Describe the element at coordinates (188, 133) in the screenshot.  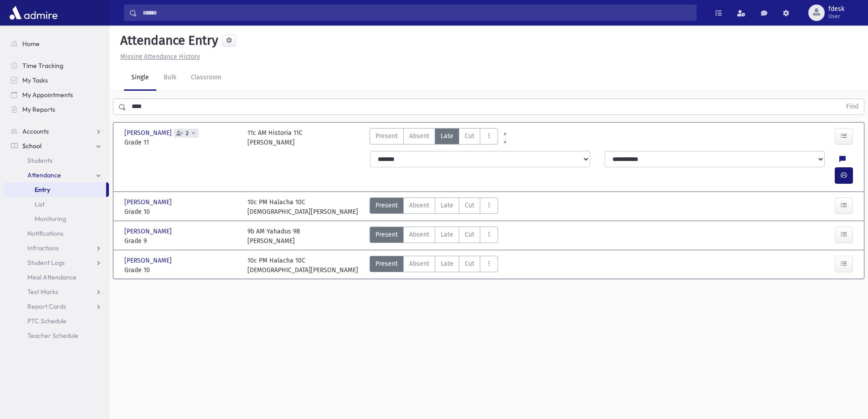
I see `span: 2` at that location.